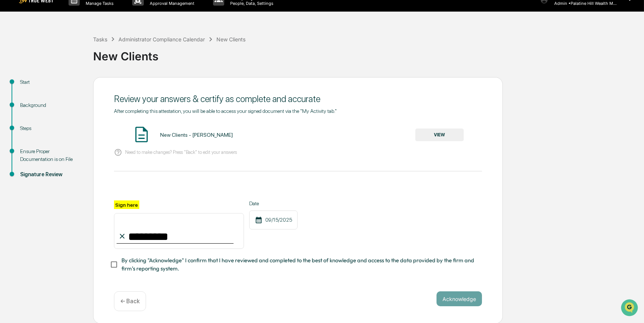  I want to click on span: By clicking "Acknowledge" I confirm that I have reviewed and completed to the best of knowledge a..., so click(299, 264).